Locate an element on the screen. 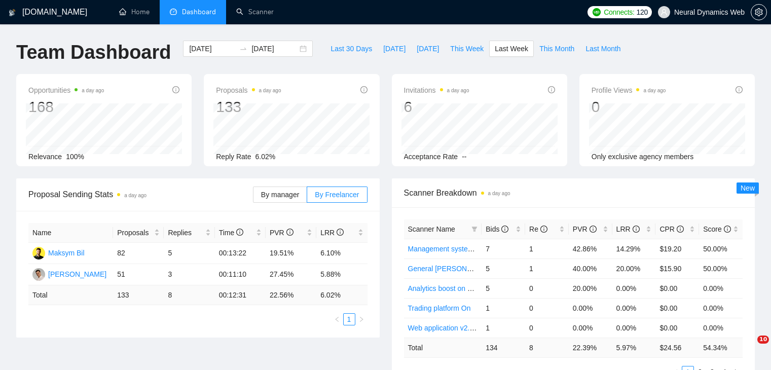  span: By Freelancer is located at coordinates (336, 195).